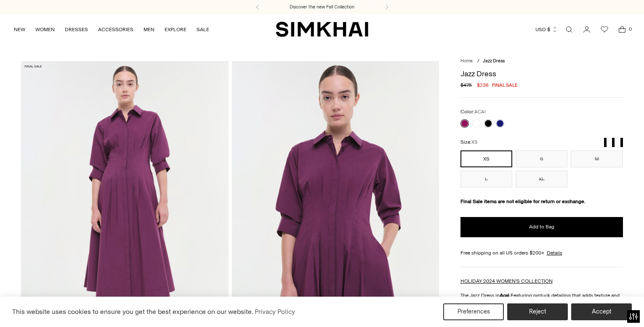 Image resolution: width=644 pixels, height=327 pixels. What do you see at coordinates (486, 159) in the screenshot?
I see `button: XS` at bounding box center [486, 159].